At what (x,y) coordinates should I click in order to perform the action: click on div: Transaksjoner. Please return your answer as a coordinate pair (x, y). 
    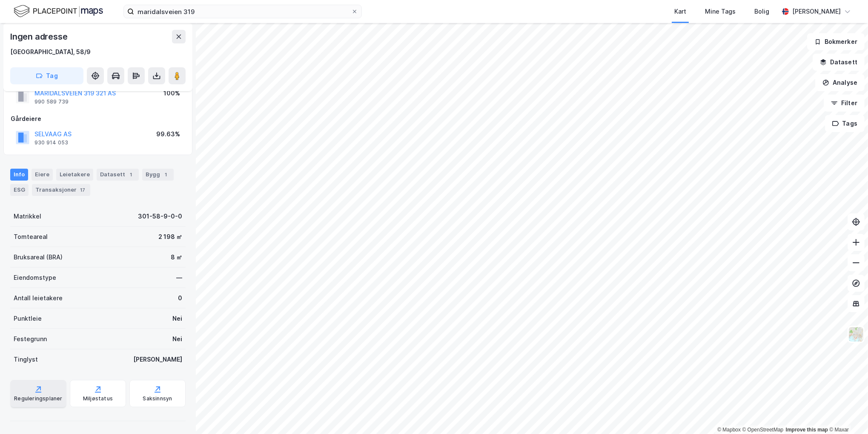
    Looking at the image, I should click on (61, 190).